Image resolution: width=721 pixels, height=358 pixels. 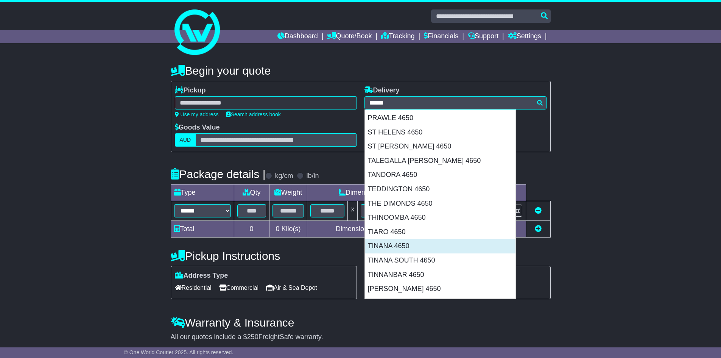 What do you see at coordinates (382, 90) in the screenshot?
I see `label: Delivery` at bounding box center [382, 90].